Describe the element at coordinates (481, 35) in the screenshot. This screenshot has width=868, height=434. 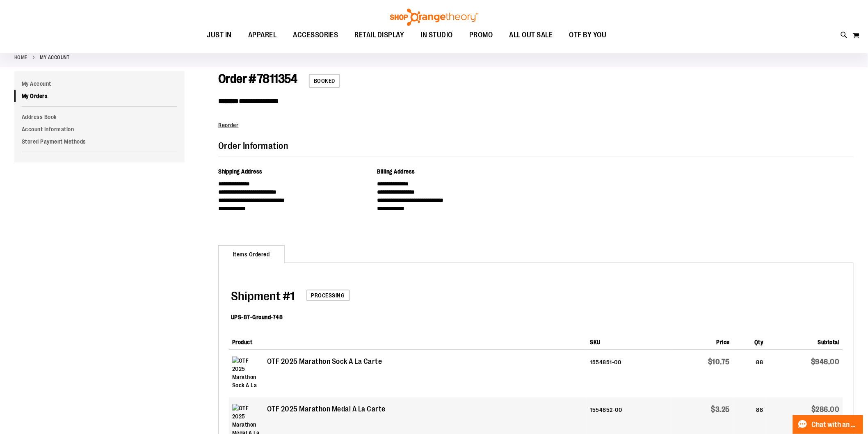
I see `span: PROMO` at that location.